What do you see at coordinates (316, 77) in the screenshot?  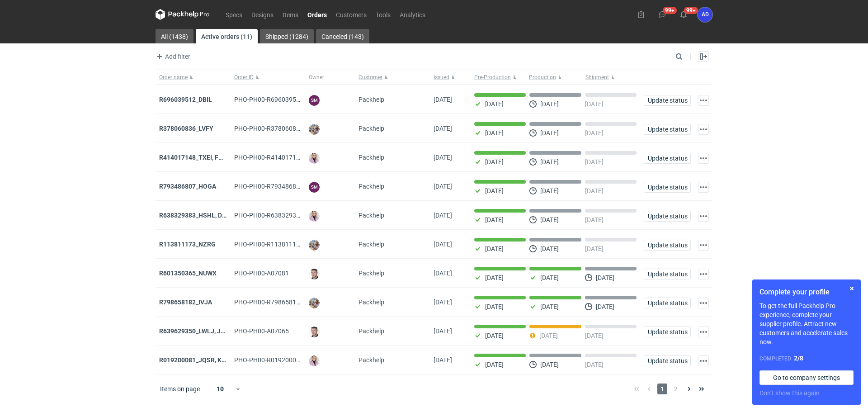 I see `span: Owner` at bounding box center [316, 77].